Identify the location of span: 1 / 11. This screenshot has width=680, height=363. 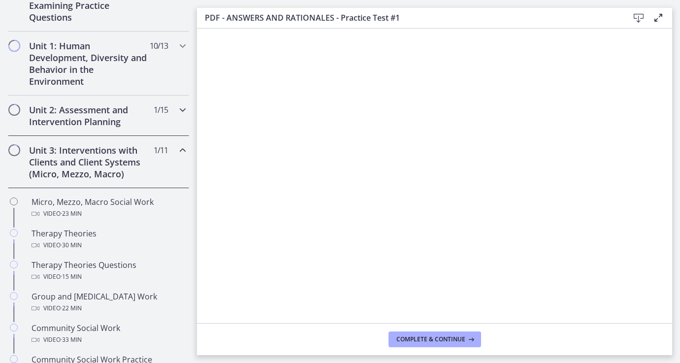
(160, 150).